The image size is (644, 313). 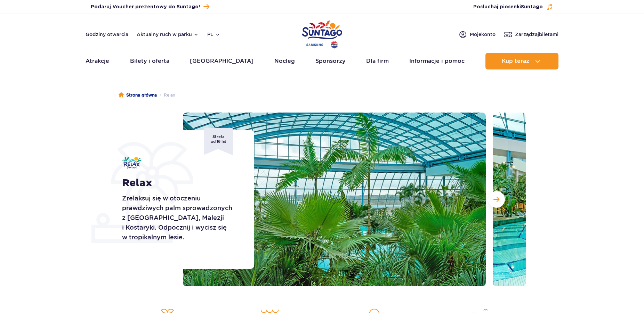 I want to click on a: Mojekonto, so click(x=477, y=35).